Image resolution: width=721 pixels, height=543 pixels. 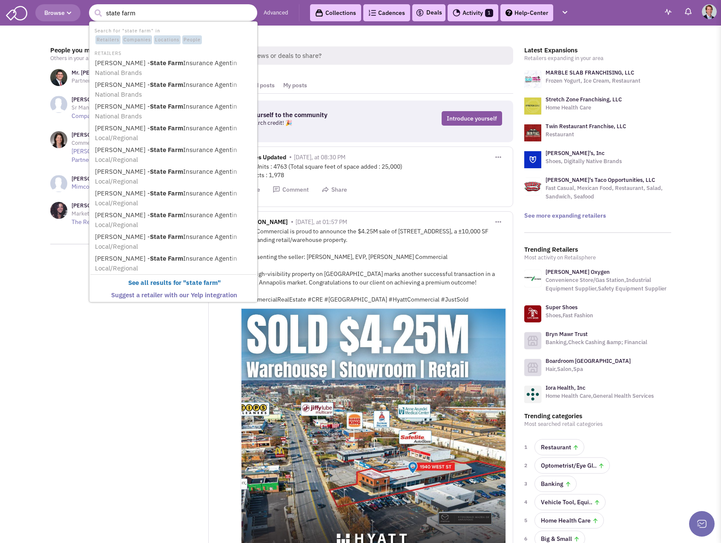 I want to click on span: Marketing Manager + Real Estate Coordinator at, so click(x=131, y=213).